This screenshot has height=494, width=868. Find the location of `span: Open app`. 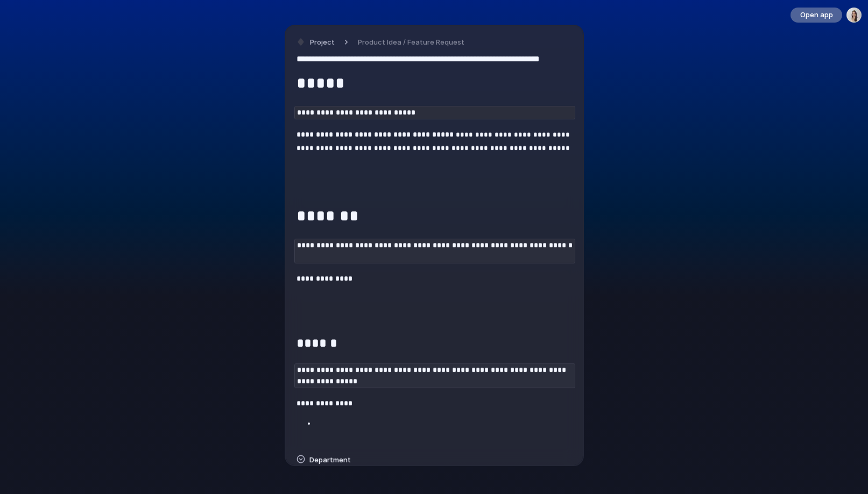

span: Open app is located at coordinates (816, 15).